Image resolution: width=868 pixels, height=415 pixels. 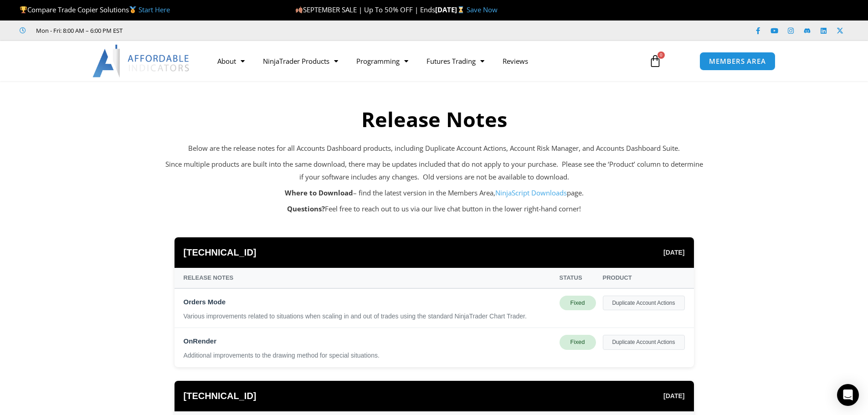 What do you see at coordinates (368, 317) in the screenshot?
I see `div: Various improvements related to situations when scaling in and out of trades using the standard N...` at bounding box center [368, 317].